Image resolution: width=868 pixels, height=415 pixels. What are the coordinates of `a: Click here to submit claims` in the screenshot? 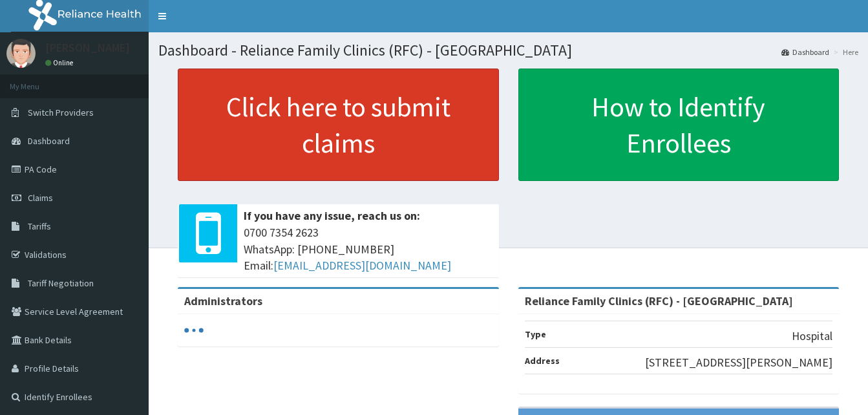 It's located at (338, 125).